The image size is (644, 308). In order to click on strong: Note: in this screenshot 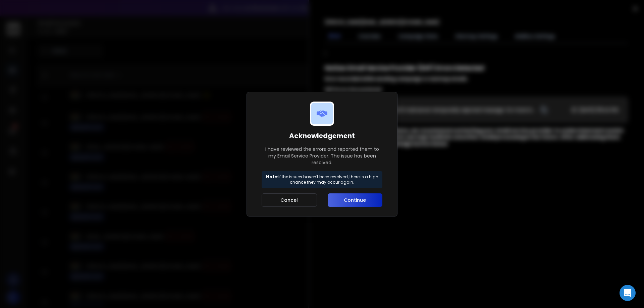, I will do `click(272, 177)`.